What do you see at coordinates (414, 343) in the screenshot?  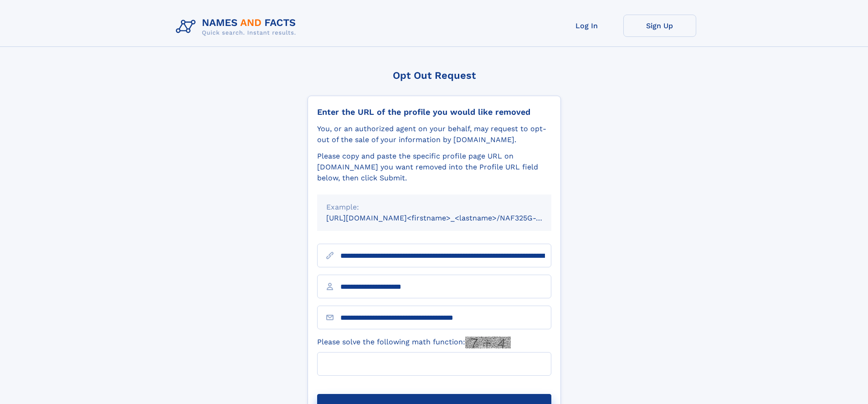 I see `label: Please solve the following math function:` at bounding box center [414, 343].